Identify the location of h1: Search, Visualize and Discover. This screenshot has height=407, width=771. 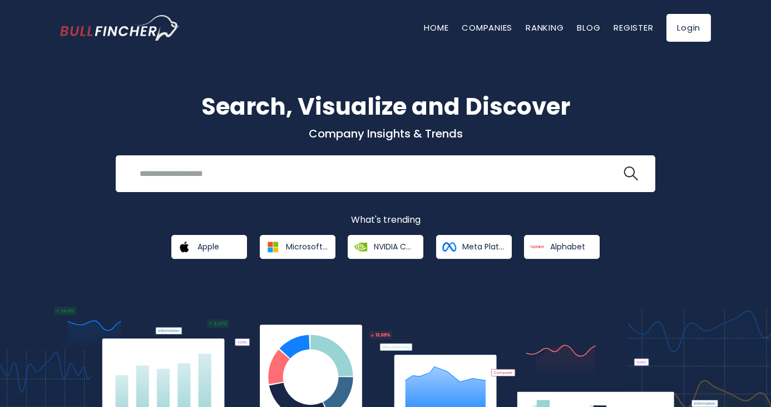
(386, 106).